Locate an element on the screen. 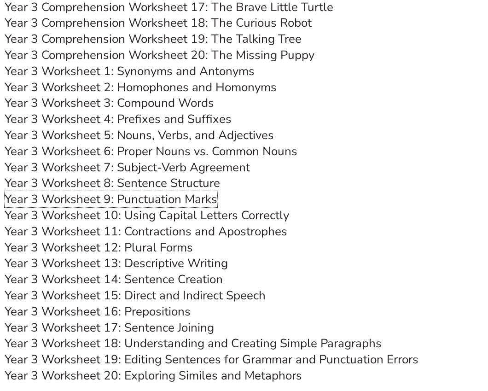  a: Year 3 Worksheet 13: Descriptive Writing is located at coordinates (116, 263).